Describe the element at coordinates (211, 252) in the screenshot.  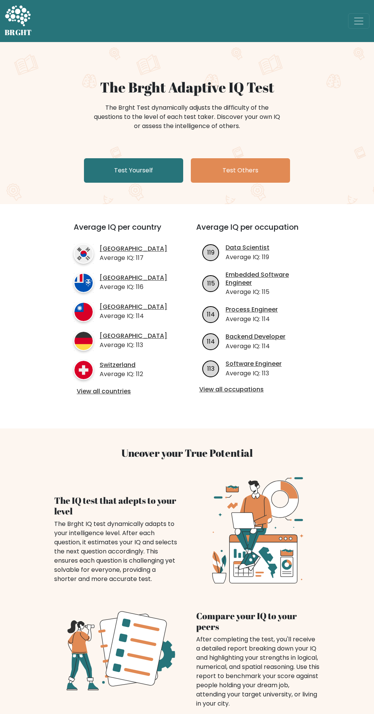
I see `text: 119` at that location.